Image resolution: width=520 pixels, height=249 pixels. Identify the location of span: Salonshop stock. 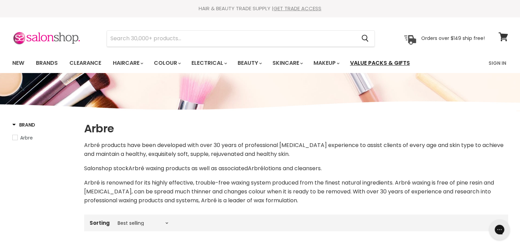
(106, 168).